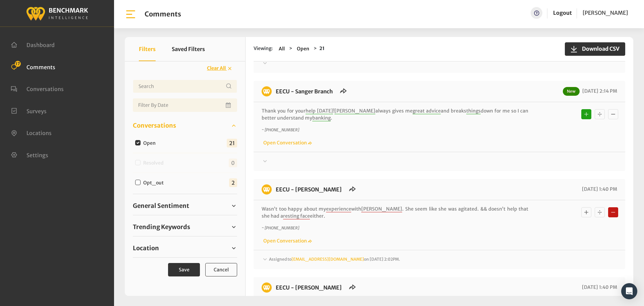 This screenshot has width=644, height=306. I want to click on a: Settings, so click(30, 155).